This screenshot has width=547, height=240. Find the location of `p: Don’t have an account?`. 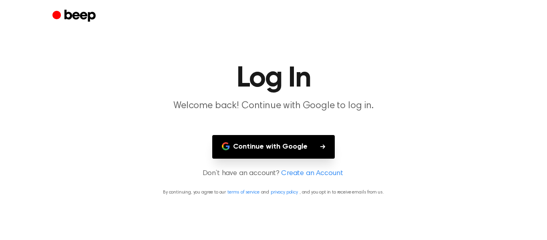

p: Don’t have an account? is located at coordinates (274, 173).